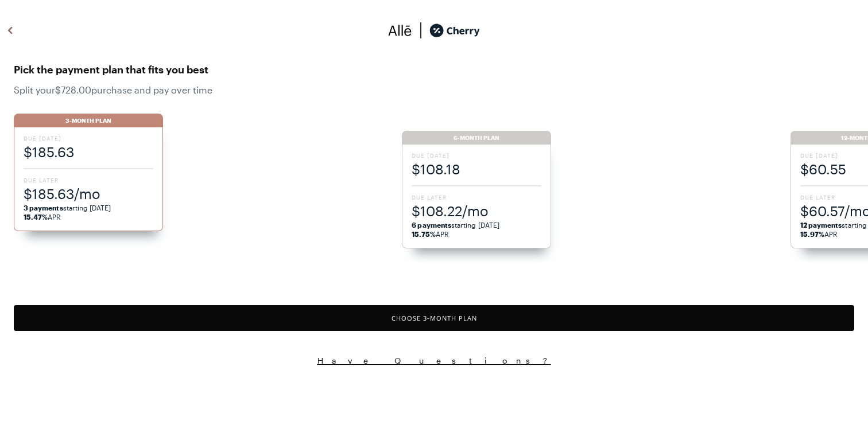 Image resolution: width=868 pixels, height=421 pixels. I want to click on strong: 3 payments, so click(43, 208).